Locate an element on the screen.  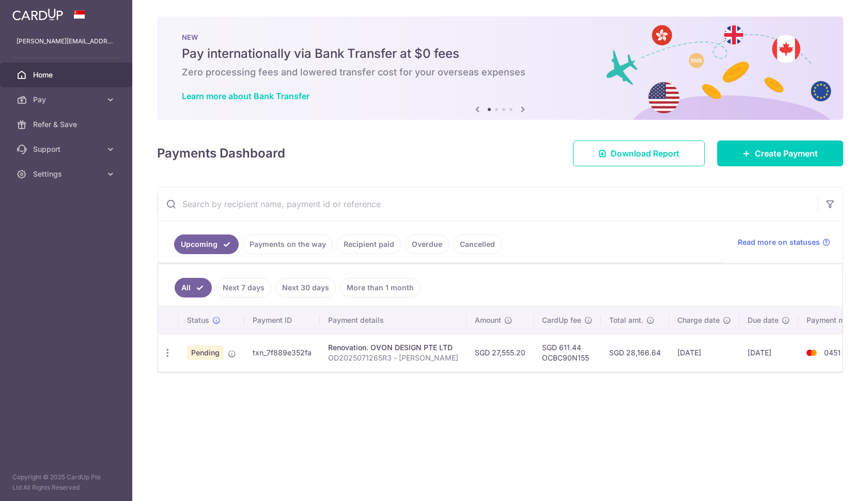
span: Pending is located at coordinates (205, 352).